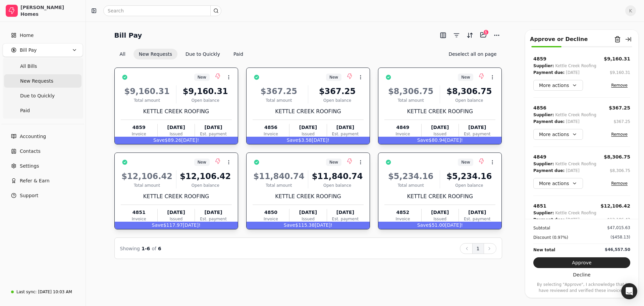  Describe the element at coordinates (43, 196) in the screenshot. I see `button: Support` at that location.